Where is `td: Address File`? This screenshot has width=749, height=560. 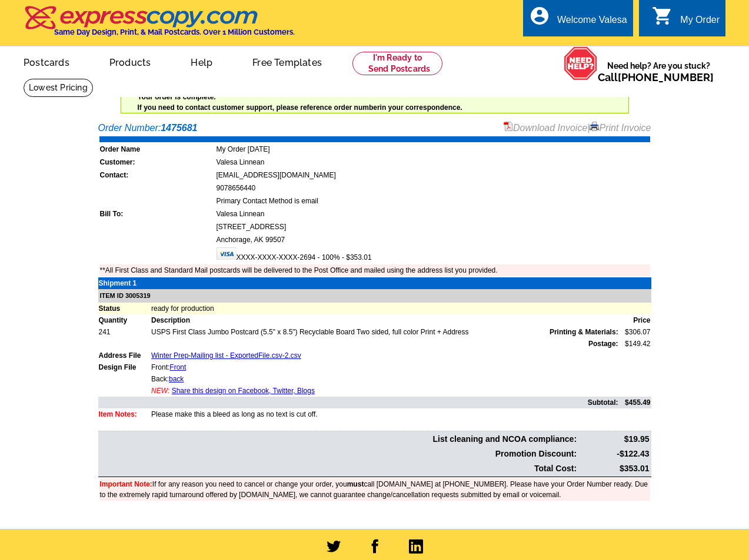 td: Address File is located at coordinates (124, 356).